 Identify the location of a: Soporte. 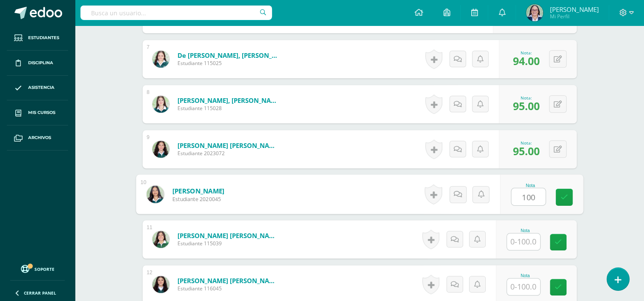
(37, 269).